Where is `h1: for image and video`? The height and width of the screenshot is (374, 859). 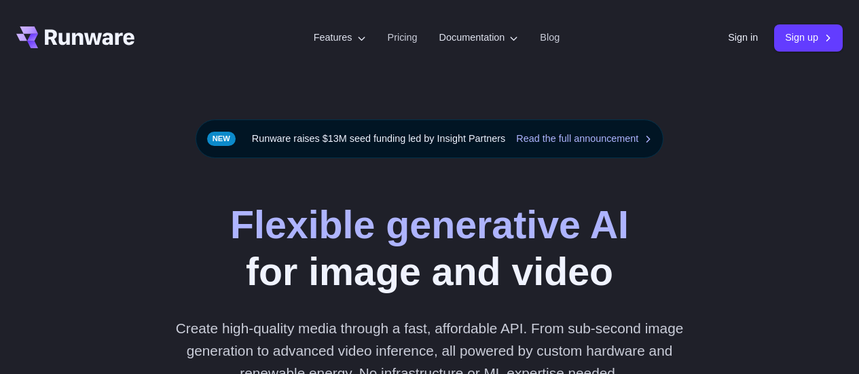 h1: for image and video is located at coordinates (429, 249).